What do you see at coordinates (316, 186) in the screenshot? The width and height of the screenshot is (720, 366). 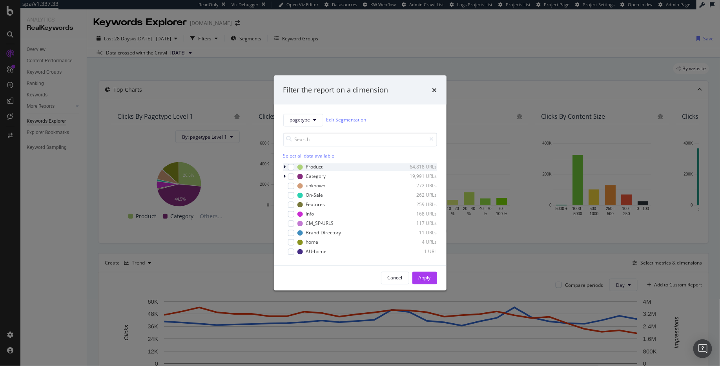 I see `div: unknown` at bounding box center [316, 186].